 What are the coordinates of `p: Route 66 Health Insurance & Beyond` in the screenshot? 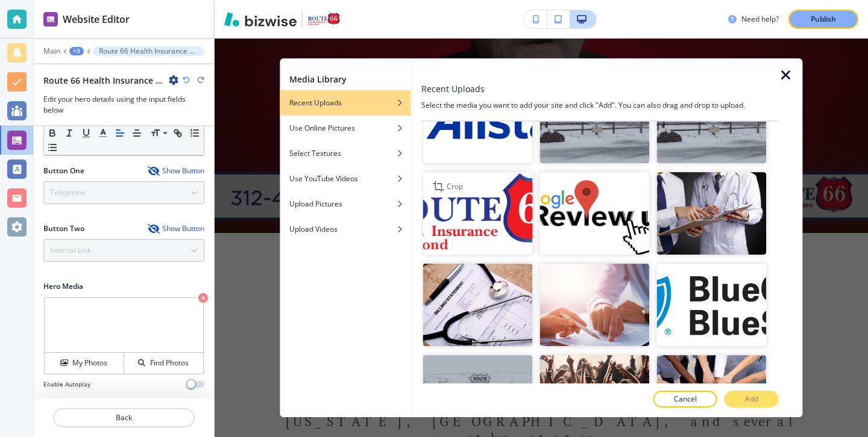 It's located at (148, 51).